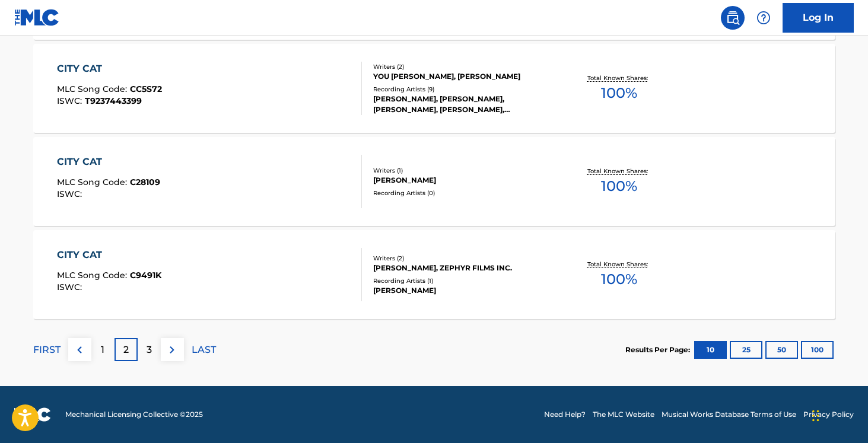  What do you see at coordinates (623, 415) in the screenshot?
I see `a: The MLC Website` at bounding box center [623, 415].